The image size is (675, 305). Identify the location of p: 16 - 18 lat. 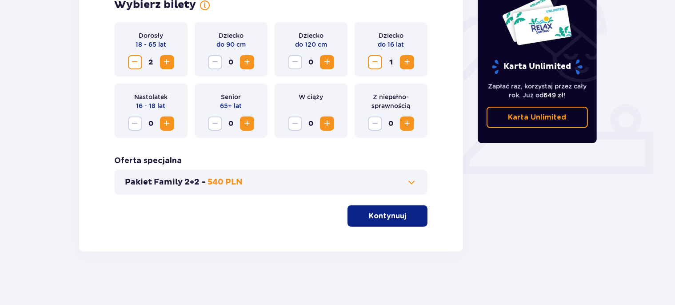
(151, 106).